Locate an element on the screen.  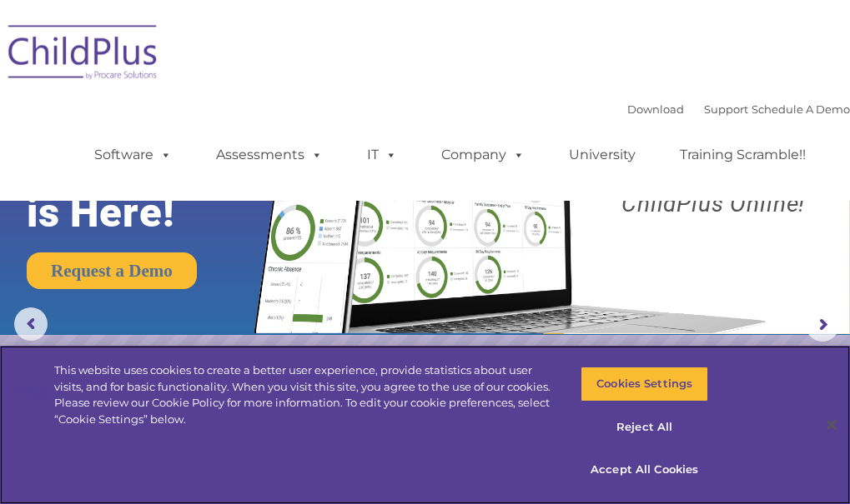
a: Software is located at coordinates (132, 155).